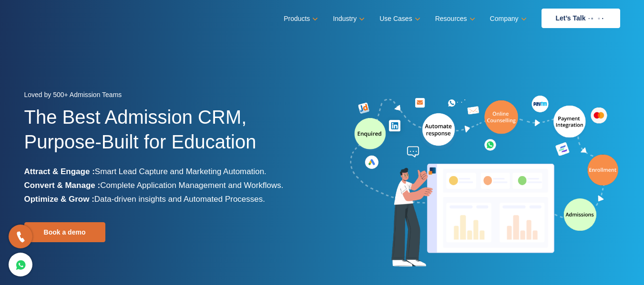 The width and height of the screenshot is (644, 285). I want to click on span: Complete Application Management and Workflows., so click(192, 185).